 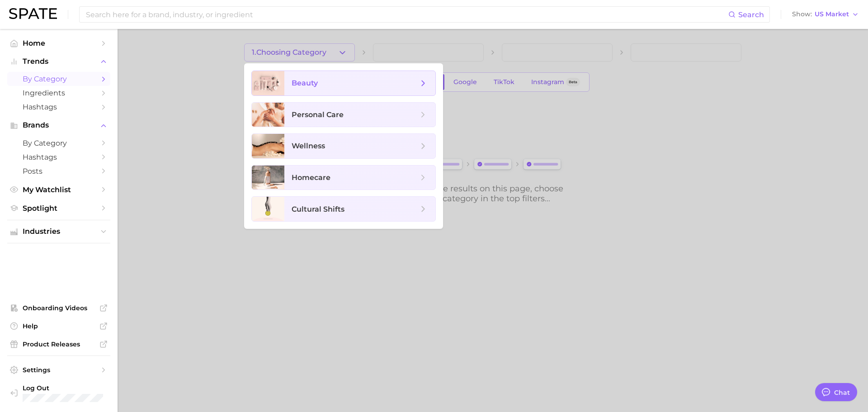 What do you see at coordinates (406, 14) in the screenshot?
I see `input: Search here for a brand, industry, or ingredient` at bounding box center [406, 14].